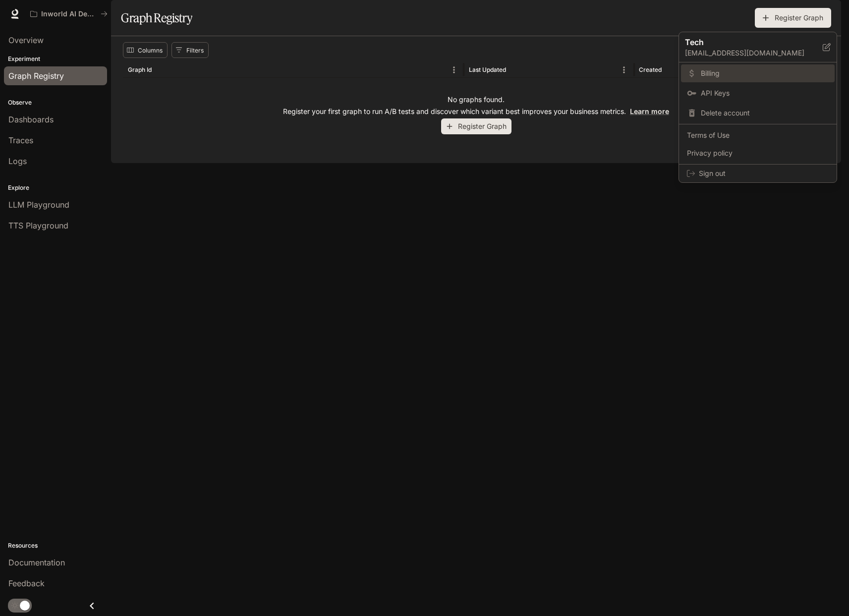  What do you see at coordinates (757, 136) in the screenshot?
I see `a: Terms of Use` at bounding box center [757, 136].